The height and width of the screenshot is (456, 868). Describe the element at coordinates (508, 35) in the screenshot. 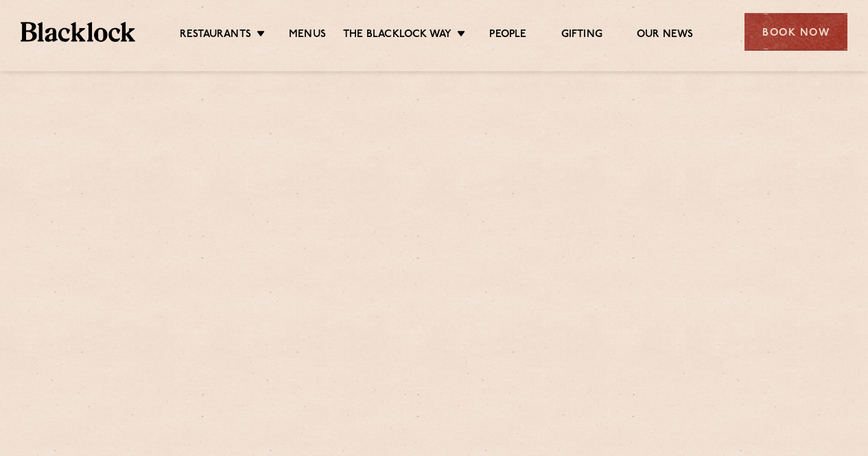

I see `a: People` at that location.